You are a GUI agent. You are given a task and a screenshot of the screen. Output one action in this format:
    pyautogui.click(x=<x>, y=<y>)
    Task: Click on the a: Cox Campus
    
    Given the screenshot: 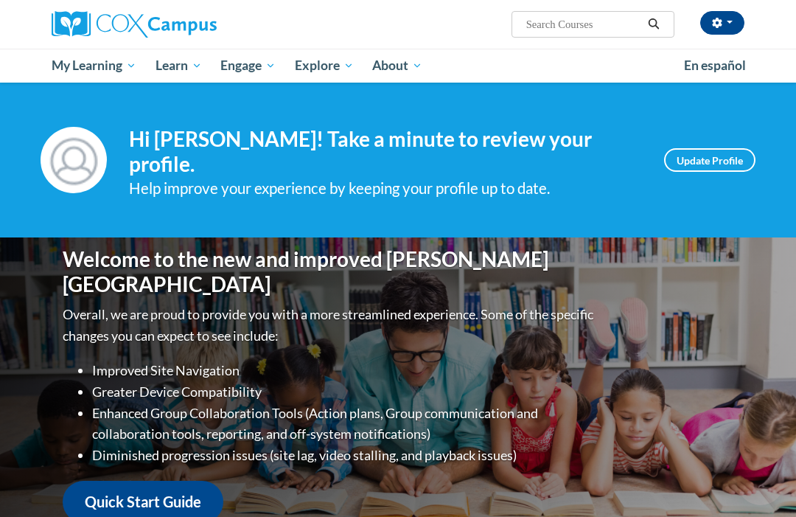 What is the action you would take?
    pyautogui.click(x=159, y=24)
    